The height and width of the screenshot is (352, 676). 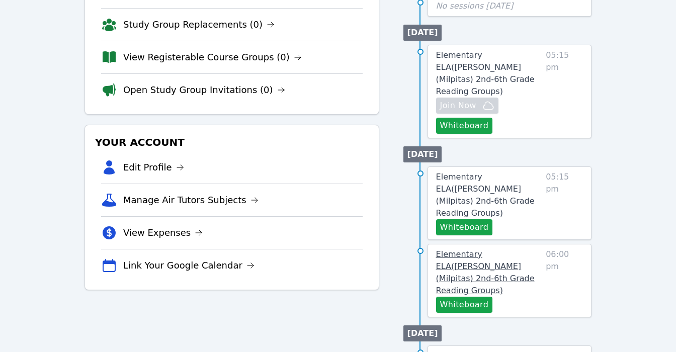 I want to click on span: Join Now, so click(x=458, y=106).